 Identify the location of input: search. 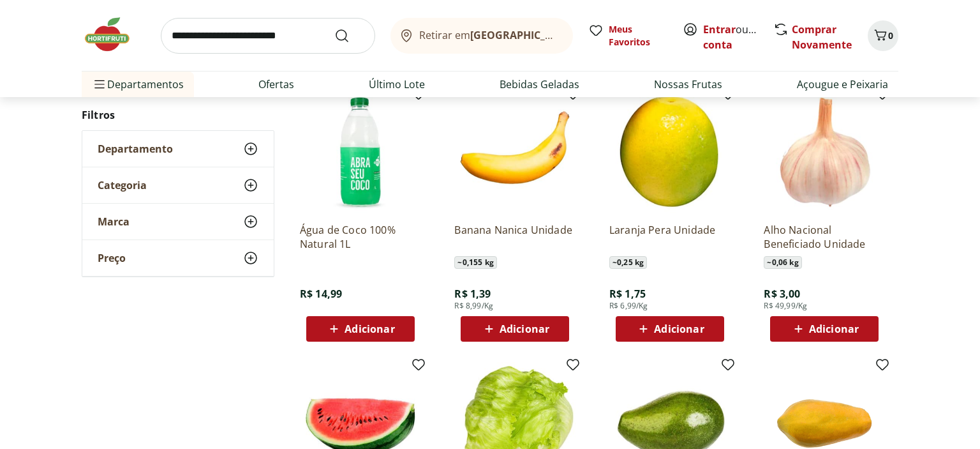
(268, 36).